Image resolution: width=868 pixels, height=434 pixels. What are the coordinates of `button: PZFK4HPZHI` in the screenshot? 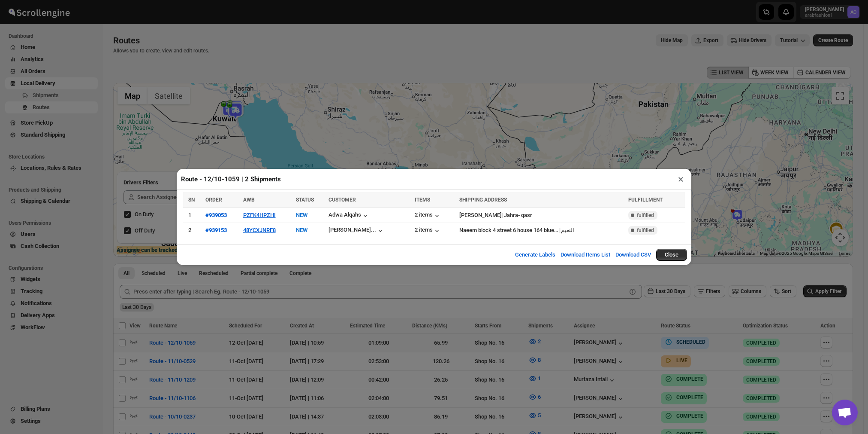 It's located at (259, 215).